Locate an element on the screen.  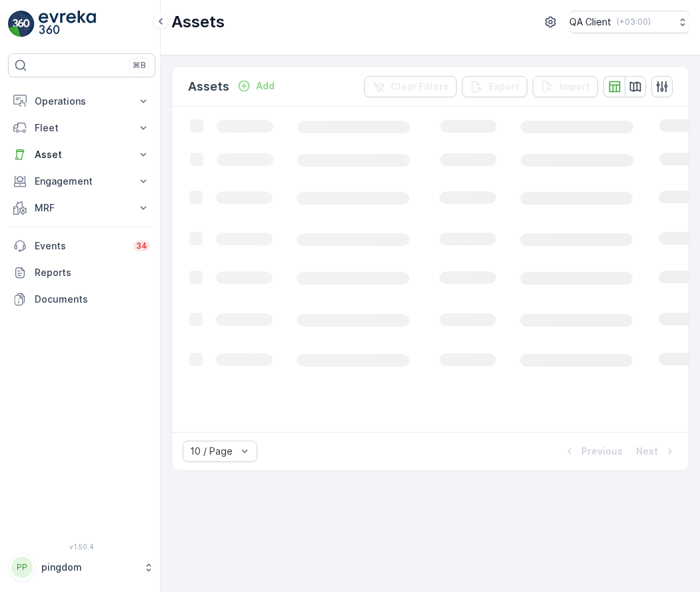
button: Next is located at coordinates (656, 452).